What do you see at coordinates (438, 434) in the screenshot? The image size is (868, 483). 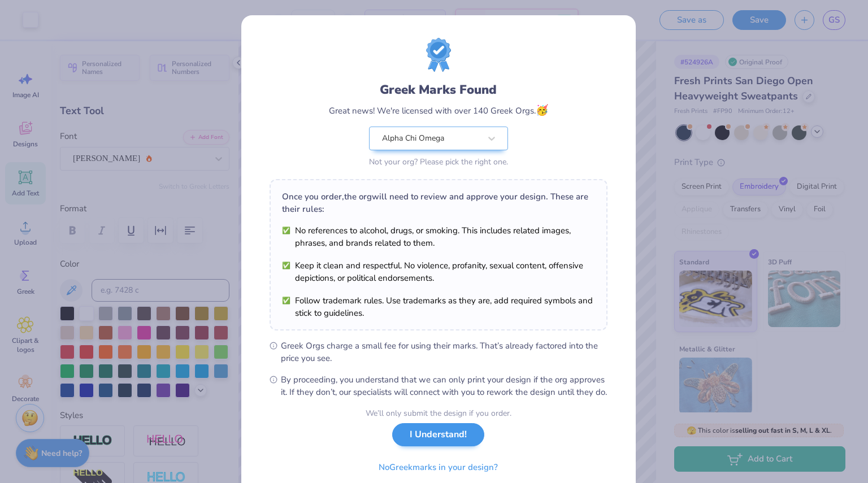 I see `button: I Understand!` at bounding box center [438, 434].